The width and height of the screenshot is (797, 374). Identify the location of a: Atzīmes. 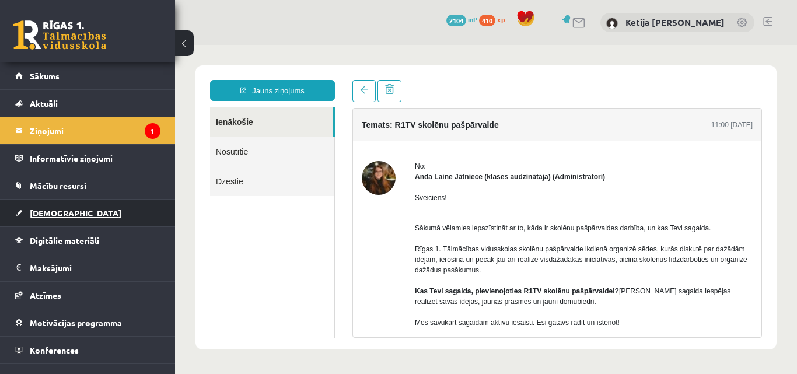
(87, 295).